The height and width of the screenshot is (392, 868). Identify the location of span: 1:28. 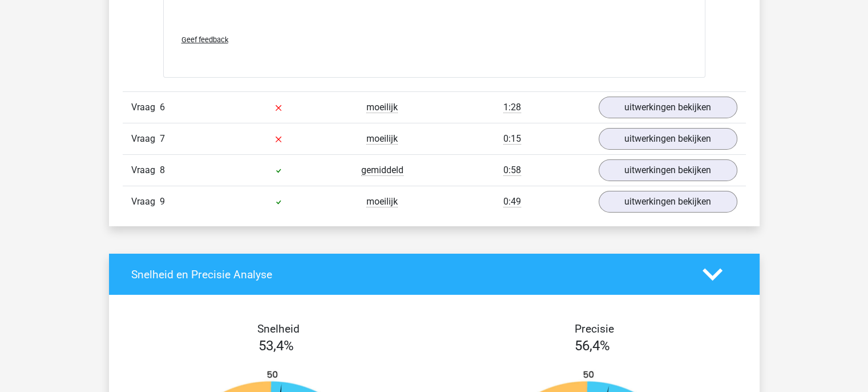
(512, 107).